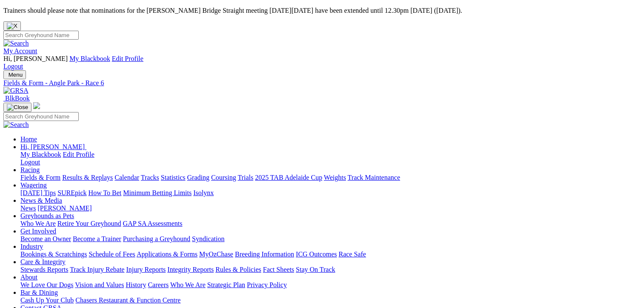  What do you see at coordinates (128, 300) in the screenshot?
I see `a: Chasers Restaurant & Function Centre` at bounding box center [128, 300].